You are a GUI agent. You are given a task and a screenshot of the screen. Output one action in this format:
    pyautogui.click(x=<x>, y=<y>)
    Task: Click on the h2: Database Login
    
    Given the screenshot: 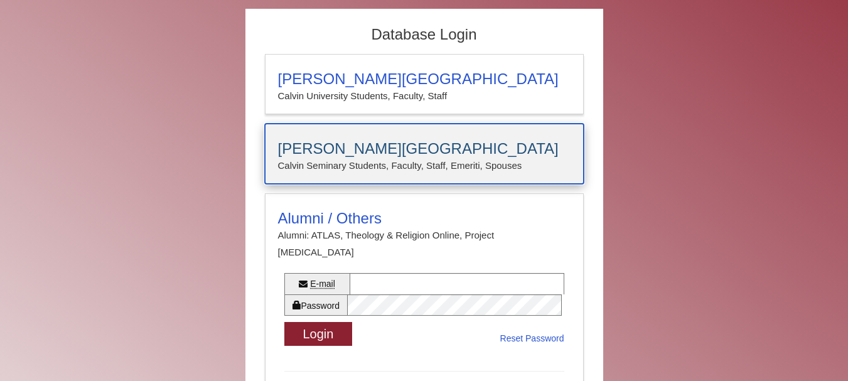 What is the action you would take?
    pyautogui.click(x=425, y=35)
    